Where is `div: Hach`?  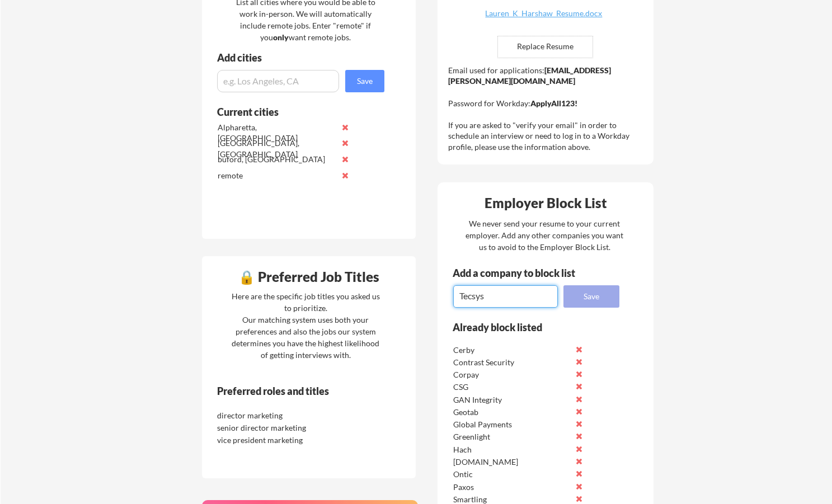
div: Hach is located at coordinates (512, 450).